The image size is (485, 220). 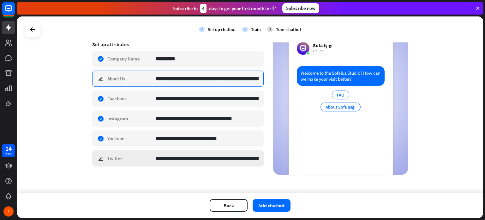 I want to click on div: Online, so click(x=323, y=51).